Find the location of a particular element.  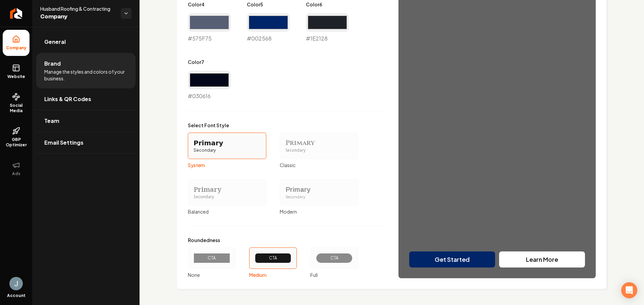

span: Ads is located at coordinates (16, 174).